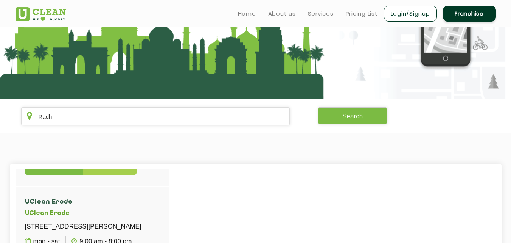  Describe the element at coordinates (362, 14) in the screenshot. I see `a: Pricing List` at that location.